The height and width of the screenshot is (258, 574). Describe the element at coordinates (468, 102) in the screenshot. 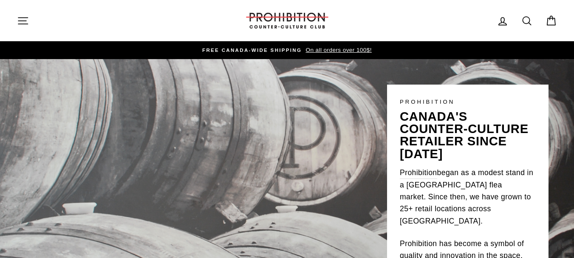

I see `p: PROHIBITION` at that location.